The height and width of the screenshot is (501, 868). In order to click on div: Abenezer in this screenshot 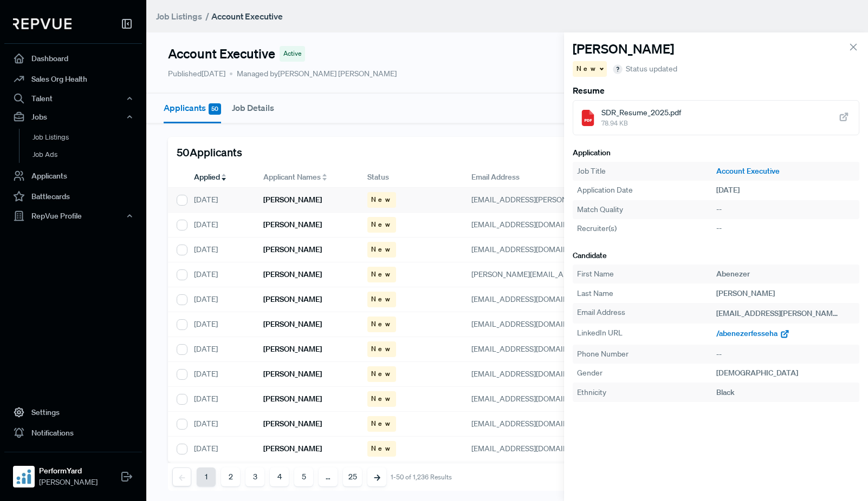, I will do `click(786, 274)`.